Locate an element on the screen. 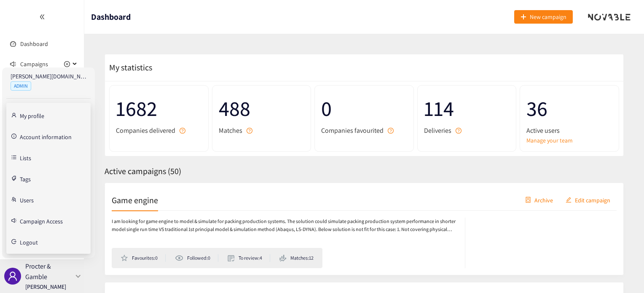 The width and height of the screenshot is (644, 293). span: 1682 is located at coordinates (159, 108).